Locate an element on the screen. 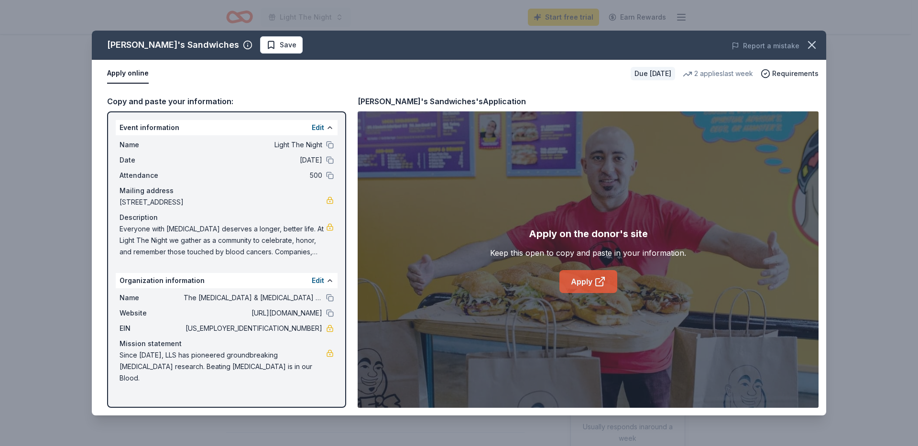 The height and width of the screenshot is (446, 918). div: Mission statement is located at coordinates (227, 344).